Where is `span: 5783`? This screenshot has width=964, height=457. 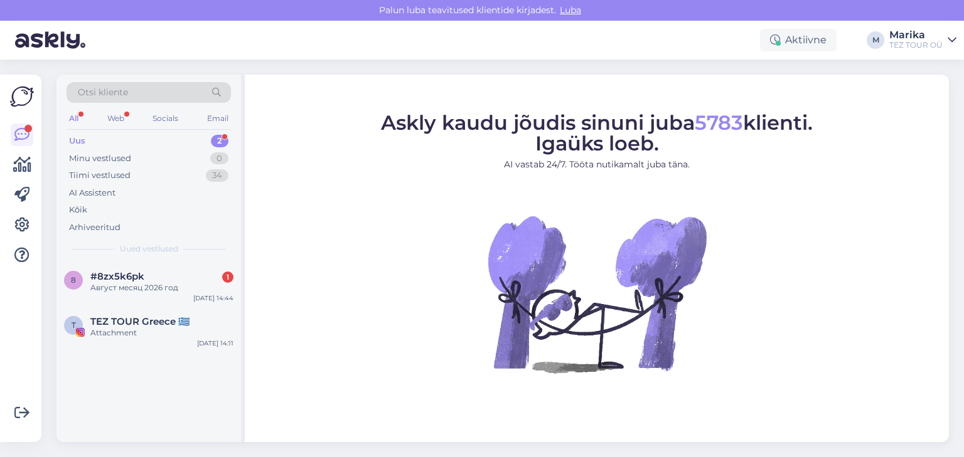
span: 5783 is located at coordinates (718, 122).